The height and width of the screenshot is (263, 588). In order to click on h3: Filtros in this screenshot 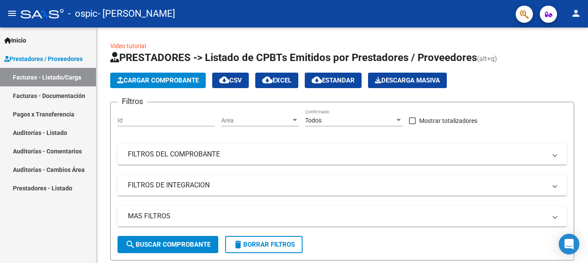, I will do `click(132, 102)`.